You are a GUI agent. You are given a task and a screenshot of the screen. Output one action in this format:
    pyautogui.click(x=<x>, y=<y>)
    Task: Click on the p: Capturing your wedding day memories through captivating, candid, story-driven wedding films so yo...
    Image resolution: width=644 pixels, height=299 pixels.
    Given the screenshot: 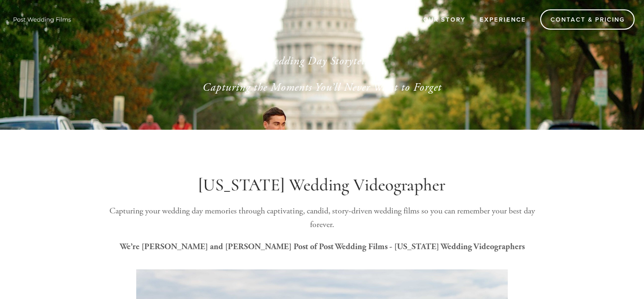 What is the action you would take?
    pyautogui.click(x=322, y=218)
    